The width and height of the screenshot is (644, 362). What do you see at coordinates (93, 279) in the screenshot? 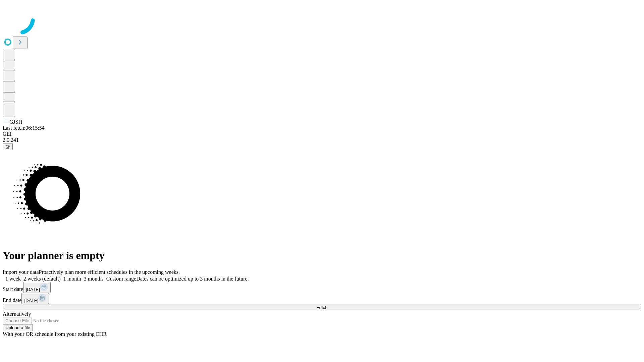
I see `span: 3 months` at bounding box center [93, 279].